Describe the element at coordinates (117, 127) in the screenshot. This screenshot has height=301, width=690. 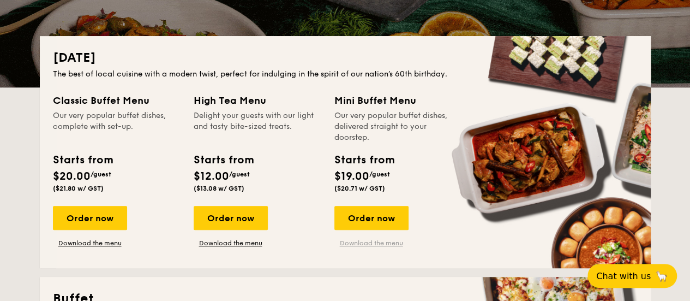
I see `div: Our very popular buffet dishes, complete with set-up.` at that location.